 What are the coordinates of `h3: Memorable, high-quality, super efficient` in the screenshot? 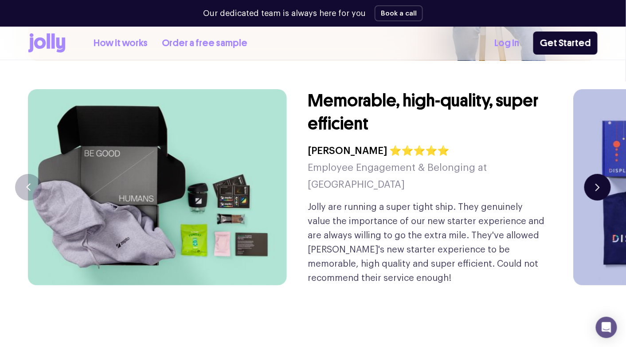 It's located at (426, 112).